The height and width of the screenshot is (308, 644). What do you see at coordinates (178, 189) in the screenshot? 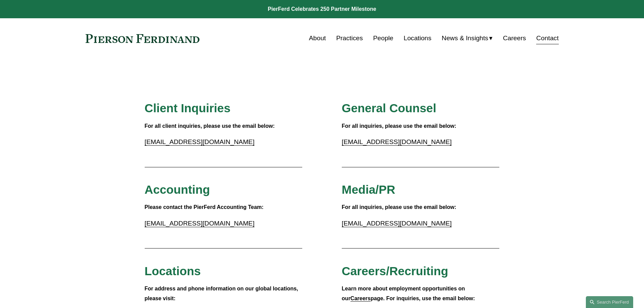
I see `span: Accounting` at bounding box center [178, 189].